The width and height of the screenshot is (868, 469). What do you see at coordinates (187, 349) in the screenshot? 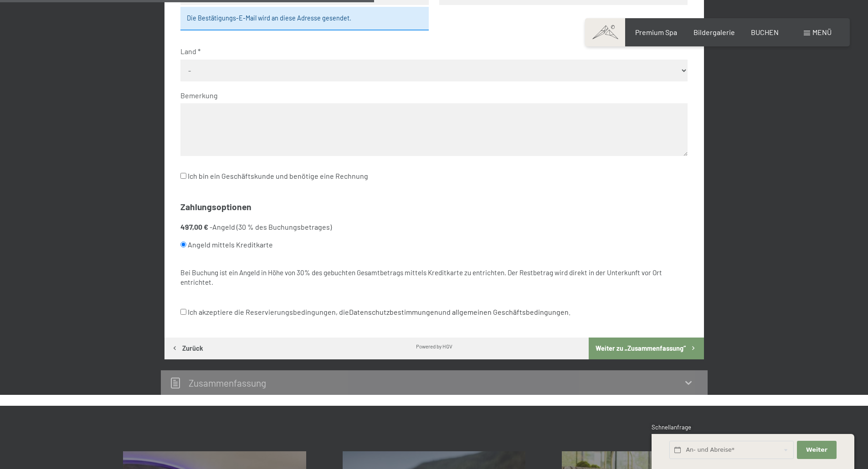
I see `button: Zurück` at bounding box center [187, 349].